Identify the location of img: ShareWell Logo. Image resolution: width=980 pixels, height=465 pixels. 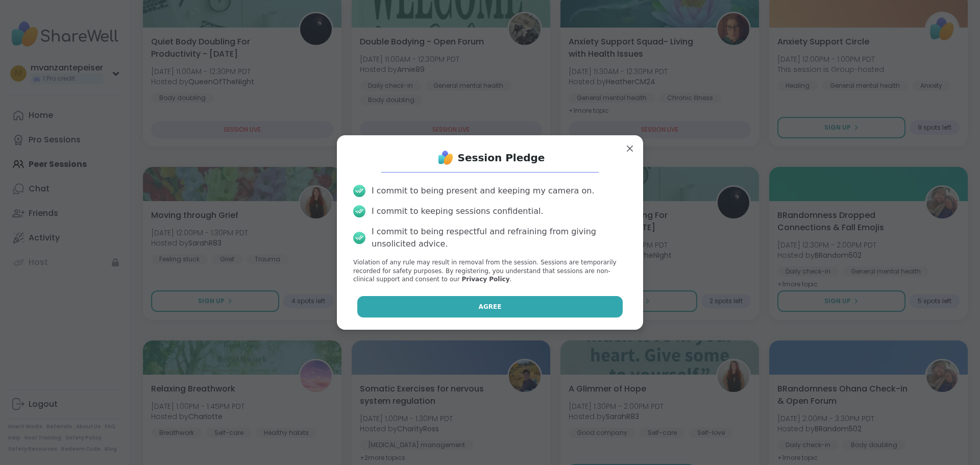
(446, 158).